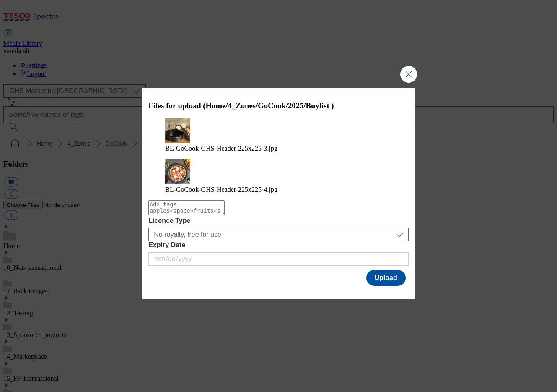 The image size is (557, 392). Describe the element at coordinates (278, 245) in the screenshot. I see `label: Expiry Date` at that location.